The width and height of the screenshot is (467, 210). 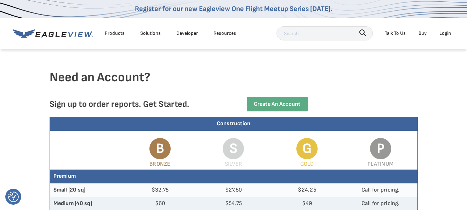 What do you see at coordinates (422, 33) in the screenshot?
I see `a: Buy` at bounding box center [422, 33].